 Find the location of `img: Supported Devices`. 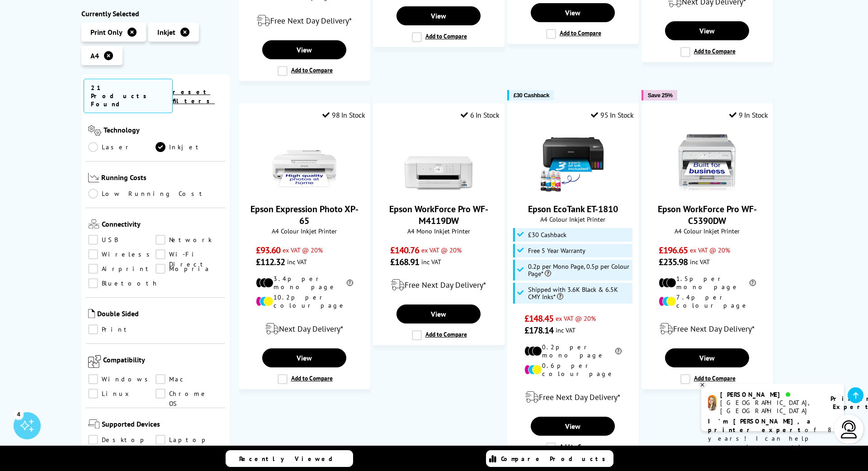

img: Supported Devices is located at coordinates (93, 424).